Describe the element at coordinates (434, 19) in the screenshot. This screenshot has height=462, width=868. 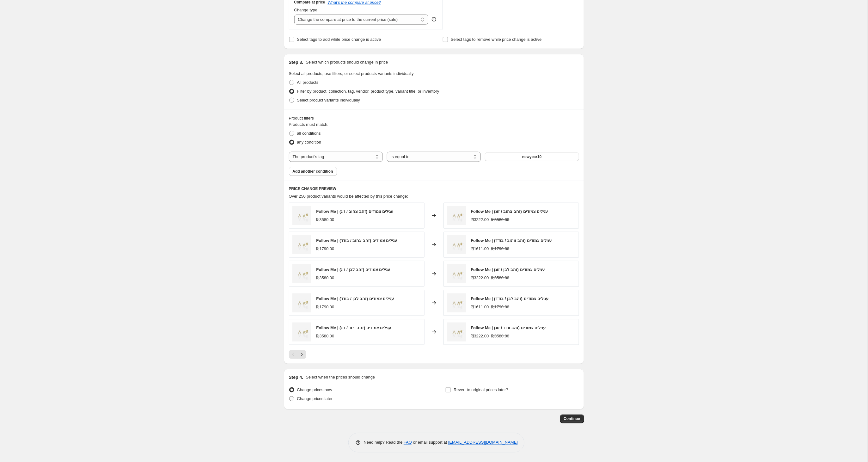
I see `div: help` at that location.